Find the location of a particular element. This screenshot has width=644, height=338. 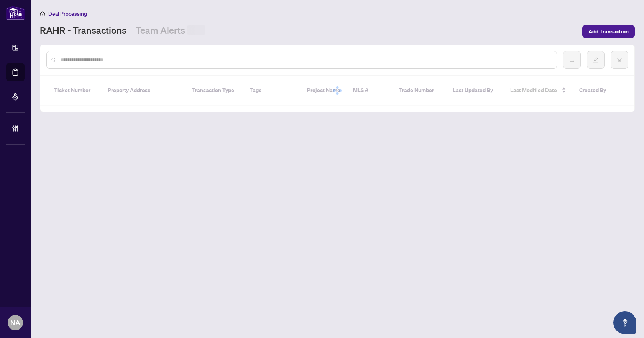

span: Deal Processing is located at coordinates (67, 14).